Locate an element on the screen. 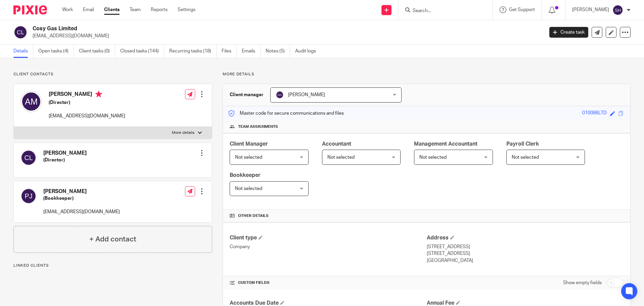 This screenshot has width=644, height=306. span: Client Manager is located at coordinates (249, 144).